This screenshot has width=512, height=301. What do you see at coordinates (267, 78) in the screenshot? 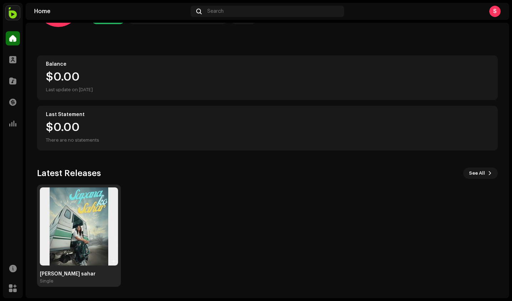
I see `re-o-card-value: Balance` at bounding box center [267, 78].